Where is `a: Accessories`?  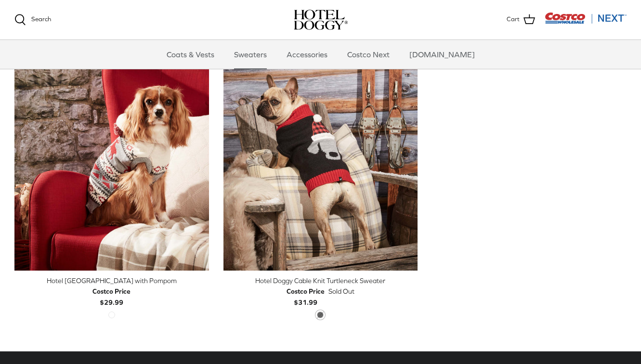
a: Accessories is located at coordinates (307, 54).